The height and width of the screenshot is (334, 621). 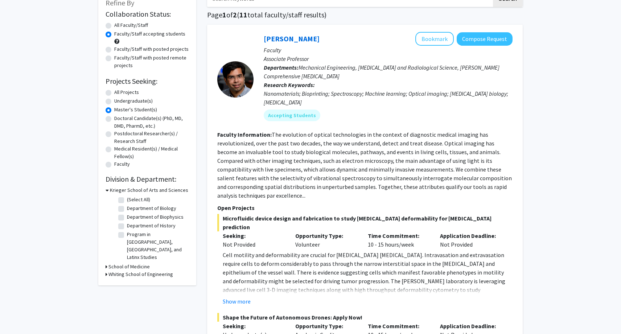 What do you see at coordinates (365, 317) in the screenshot?
I see `span: Shape the Future of Autonomous Drones: Apply Now!` at bounding box center [365, 317].